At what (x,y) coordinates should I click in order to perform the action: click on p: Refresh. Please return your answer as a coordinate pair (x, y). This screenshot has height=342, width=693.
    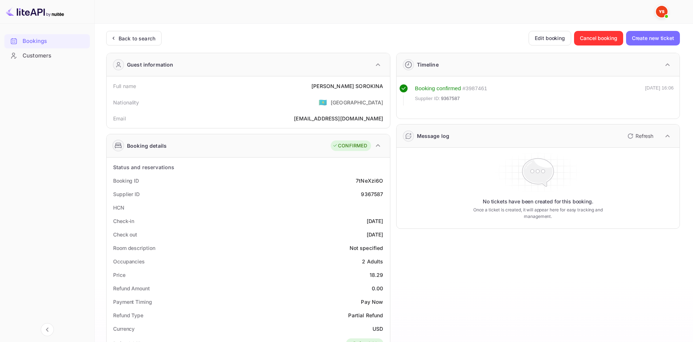
    Looking at the image, I should click on (644, 136).